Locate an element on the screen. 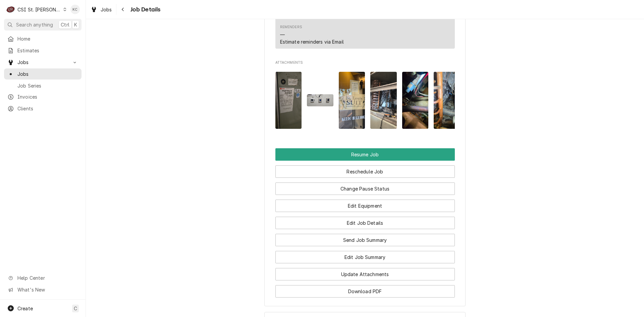 Image resolution: width=644 pixels, height=317 pixels. span: Help Center is located at coordinates (48, 277).